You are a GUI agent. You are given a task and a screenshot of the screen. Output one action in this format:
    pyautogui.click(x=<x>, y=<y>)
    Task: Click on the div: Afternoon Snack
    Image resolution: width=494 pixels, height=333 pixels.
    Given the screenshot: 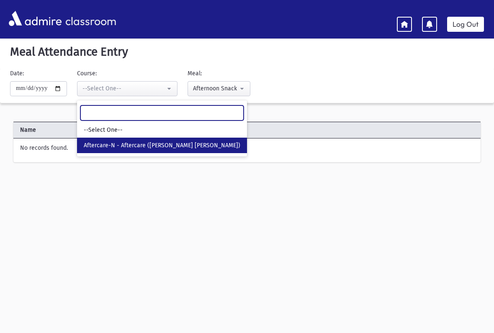 What is the action you would take?
    pyautogui.click(x=216, y=88)
    